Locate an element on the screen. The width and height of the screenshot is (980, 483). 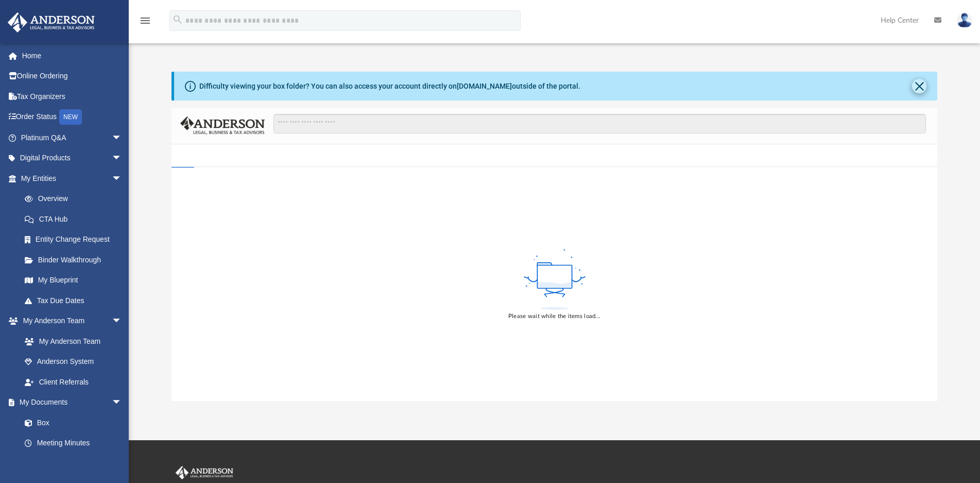
a: Platinum Q&Aarrow_drop_down is located at coordinates (72, 138).